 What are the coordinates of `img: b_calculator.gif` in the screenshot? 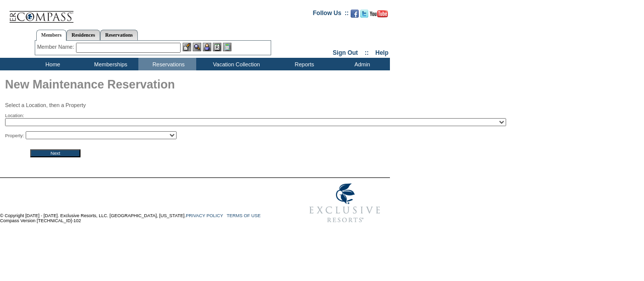 It's located at (227, 47).